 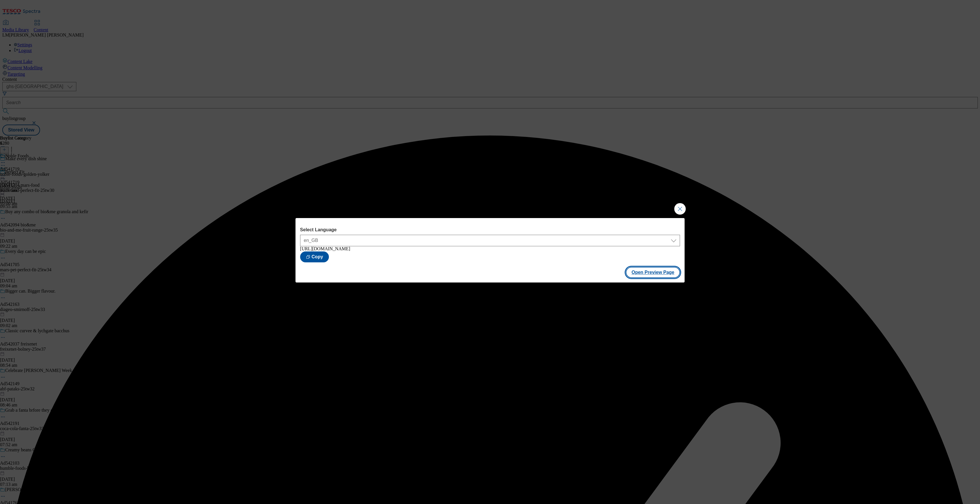 I want to click on div: Modal, so click(x=490, y=250).